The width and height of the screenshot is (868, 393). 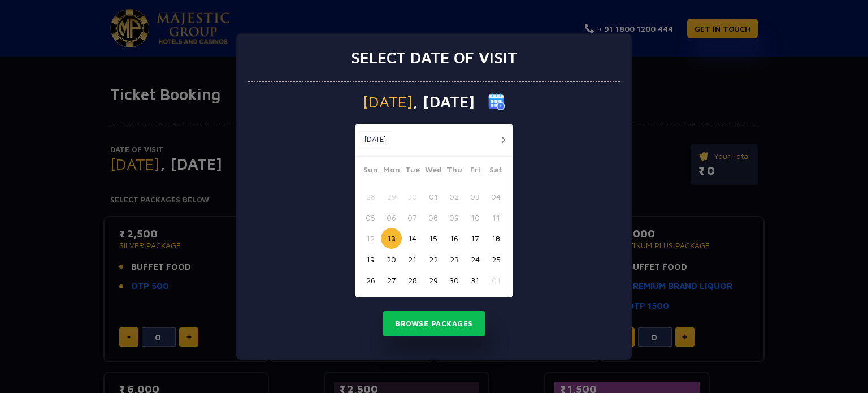 What do you see at coordinates (497, 102) in the screenshot?
I see `img: calender icon` at bounding box center [497, 102].